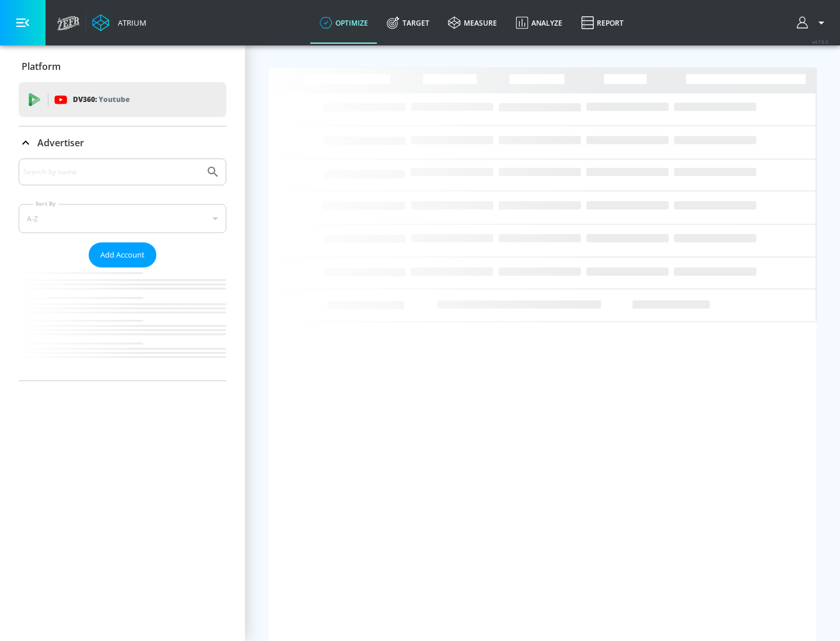 The image size is (840, 641). I want to click on a: Analyze, so click(539, 23).